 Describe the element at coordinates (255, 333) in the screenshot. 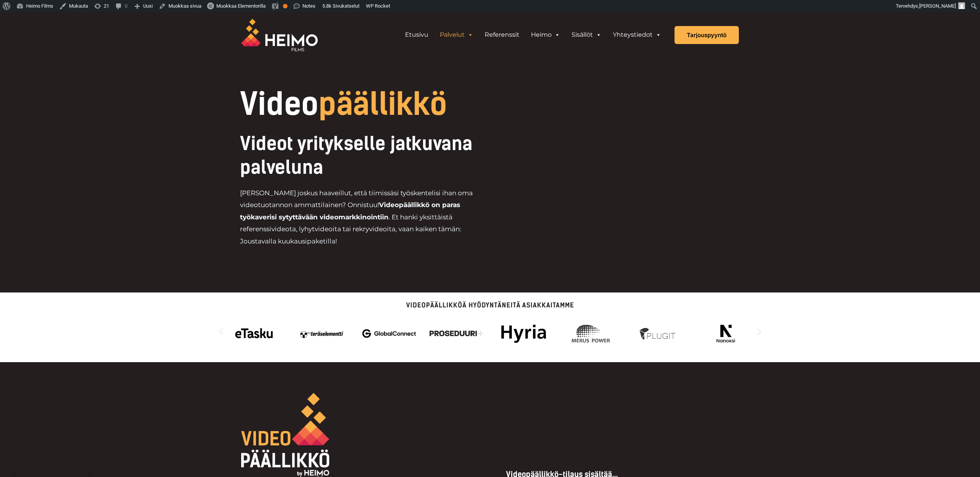

I see `img: Videotuotantoa yritykselle jatkuvana palveluna hankkii mm. eTasku` at that location.